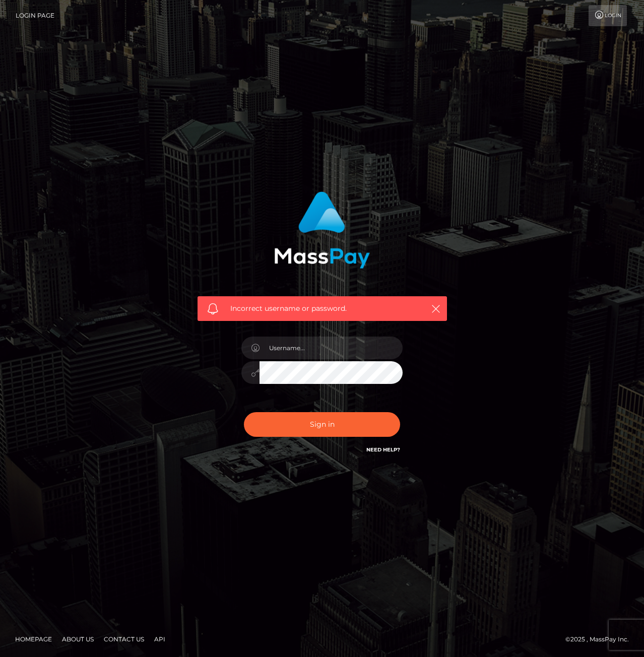 Image resolution: width=644 pixels, height=657 pixels. I want to click on a: Login, so click(608, 16).